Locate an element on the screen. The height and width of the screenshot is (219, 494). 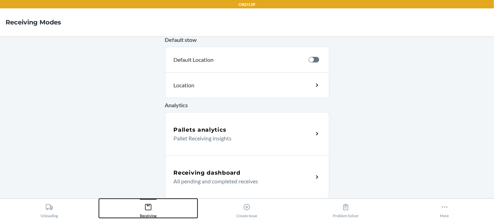
button: More is located at coordinates (444, 208).